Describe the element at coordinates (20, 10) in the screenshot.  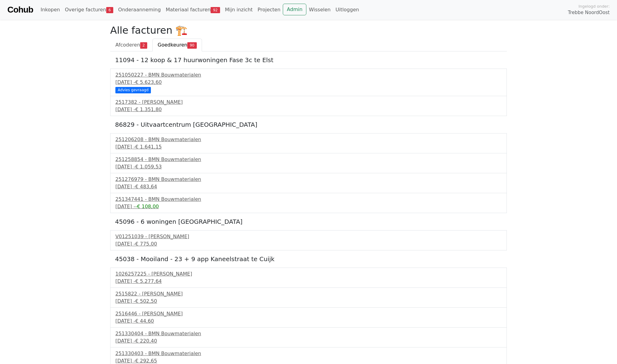
I see `a: Cohub` at that location.